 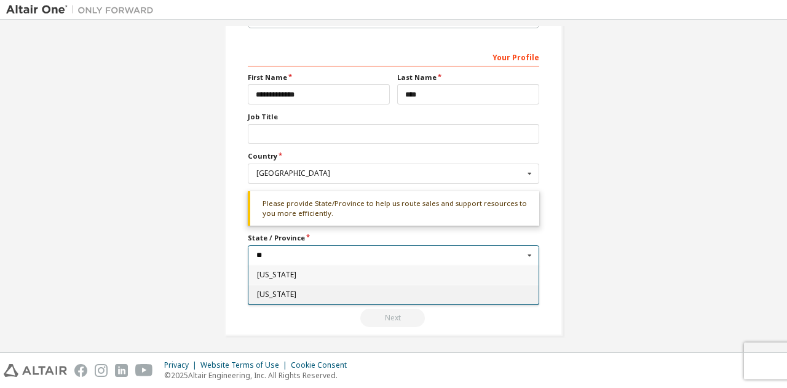 What do you see at coordinates (35, 370) in the screenshot?
I see `img: altair_logo.svg` at bounding box center [35, 370].